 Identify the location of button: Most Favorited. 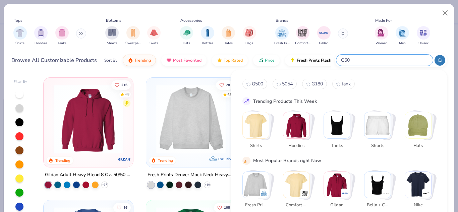
(184, 60).